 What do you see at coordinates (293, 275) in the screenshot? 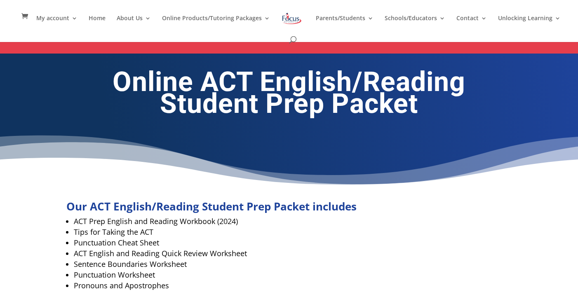
I see `li: Punctuation Worksheet` at bounding box center [293, 275].